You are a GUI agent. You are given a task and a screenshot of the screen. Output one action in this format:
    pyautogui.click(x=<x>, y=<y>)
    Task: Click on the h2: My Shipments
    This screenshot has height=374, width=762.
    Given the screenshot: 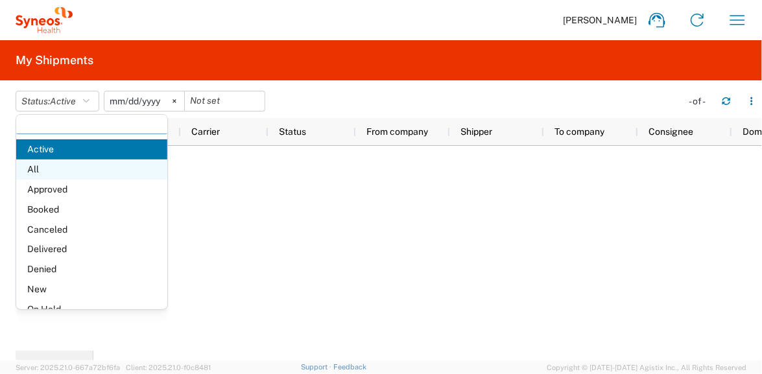 What is the action you would take?
    pyautogui.click(x=54, y=60)
    